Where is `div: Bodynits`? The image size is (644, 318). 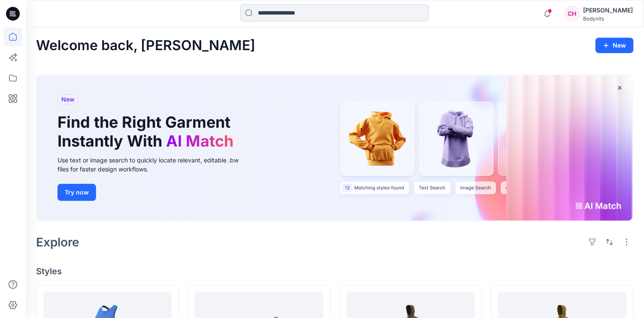
div: Bodynits is located at coordinates (608, 19).